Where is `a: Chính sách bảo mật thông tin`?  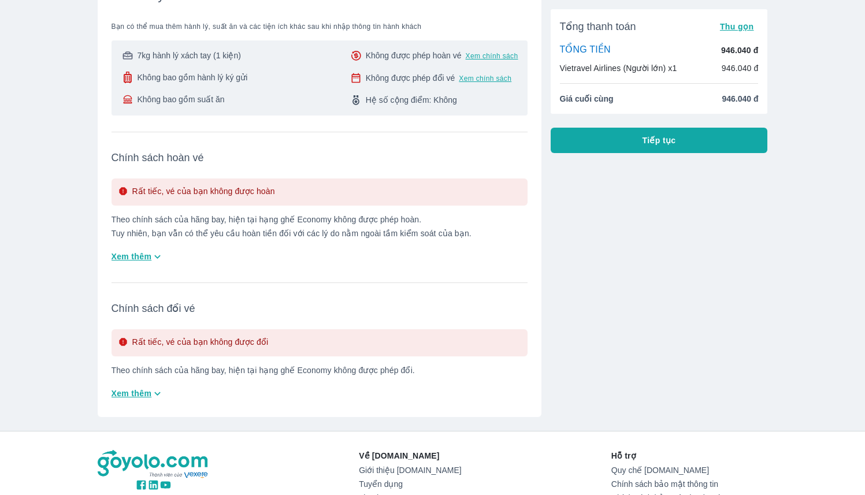 a: Chính sách bảo mật thông tin is located at coordinates (689, 484).